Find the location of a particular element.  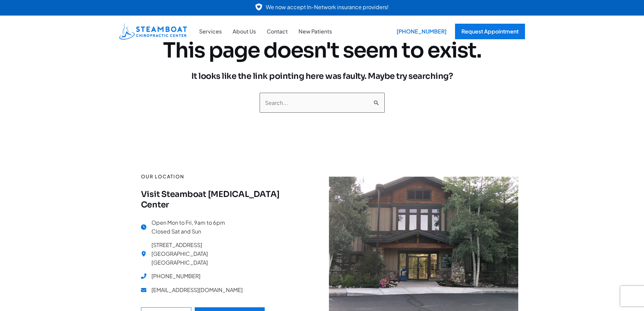

a: Request Appointment is located at coordinates (490, 31).